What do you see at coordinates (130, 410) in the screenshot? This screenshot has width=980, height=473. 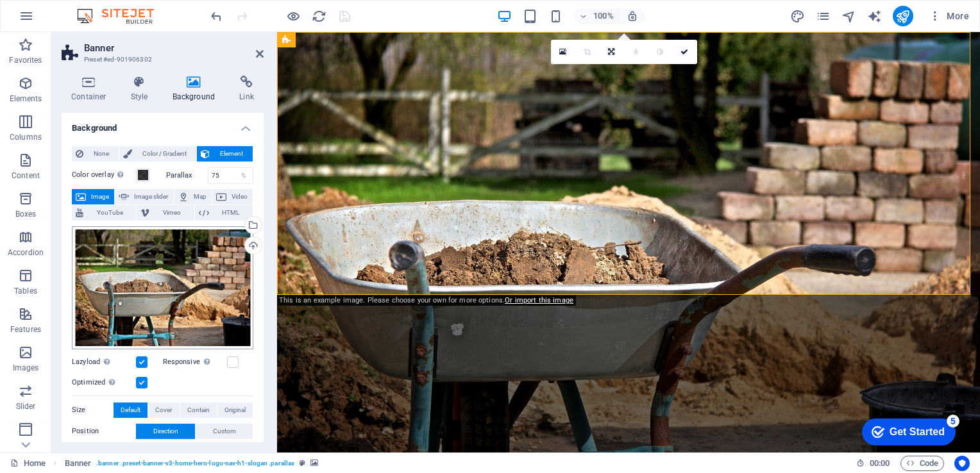 I see `span: Default` at bounding box center [130, 410].